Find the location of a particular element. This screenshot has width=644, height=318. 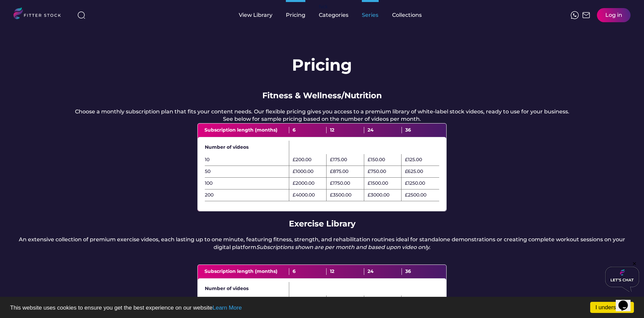

div: £1500.00 is located at coordinates (378, 183).